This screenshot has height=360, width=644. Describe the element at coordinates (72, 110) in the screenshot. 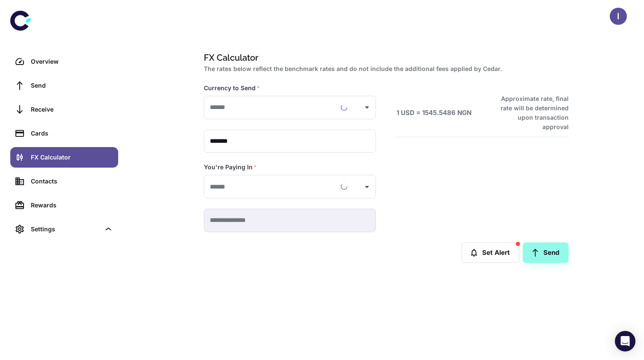

I see `div: Receive` at that location.